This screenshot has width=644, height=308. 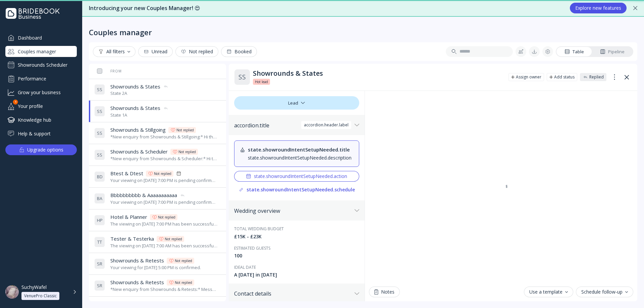 I want to click on span: Hotel & Planner, so click(x=129, y=217).